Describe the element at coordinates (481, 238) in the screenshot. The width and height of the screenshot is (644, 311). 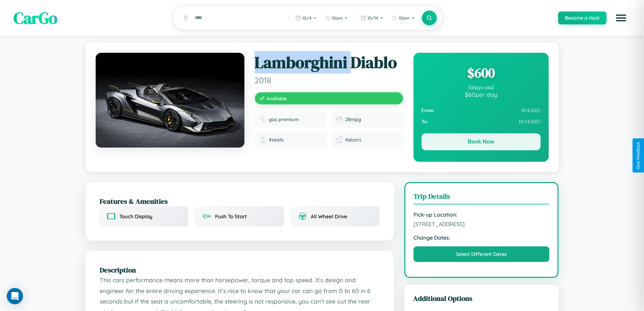
I see `strong: Change Dates:` at that location.